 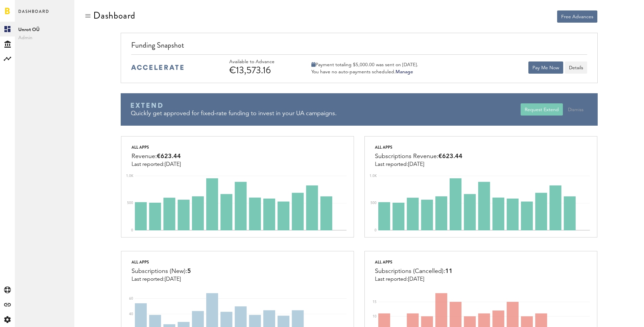 I want to click on span: Unrot OÜ, so click(x=45, y=30).